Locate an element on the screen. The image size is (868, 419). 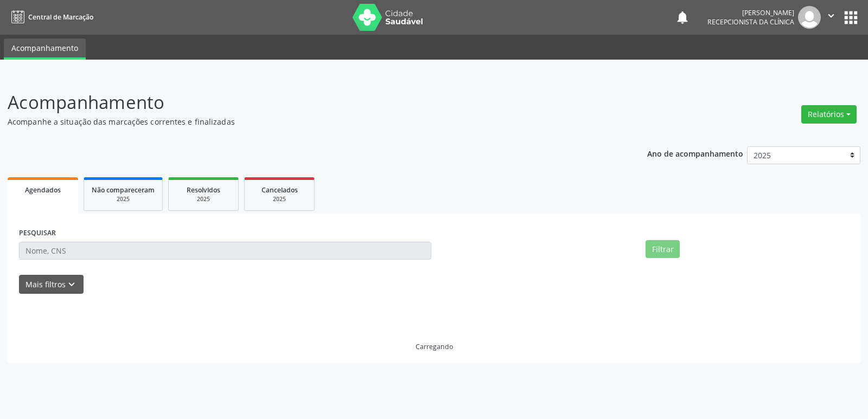
i: keyboard_arrow_down is located at coordinates (72, 284).